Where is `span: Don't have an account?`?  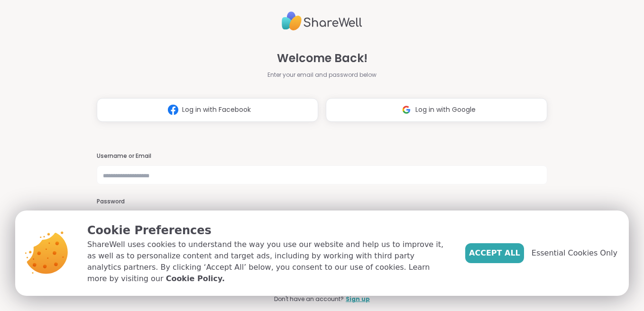 span: Don't have an account? is located at coordinates (309, 299).